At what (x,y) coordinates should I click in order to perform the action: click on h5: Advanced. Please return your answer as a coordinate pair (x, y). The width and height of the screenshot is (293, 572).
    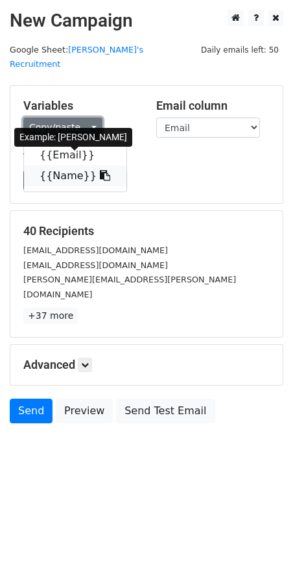
    Looking at the image, I should click on (147, 365).